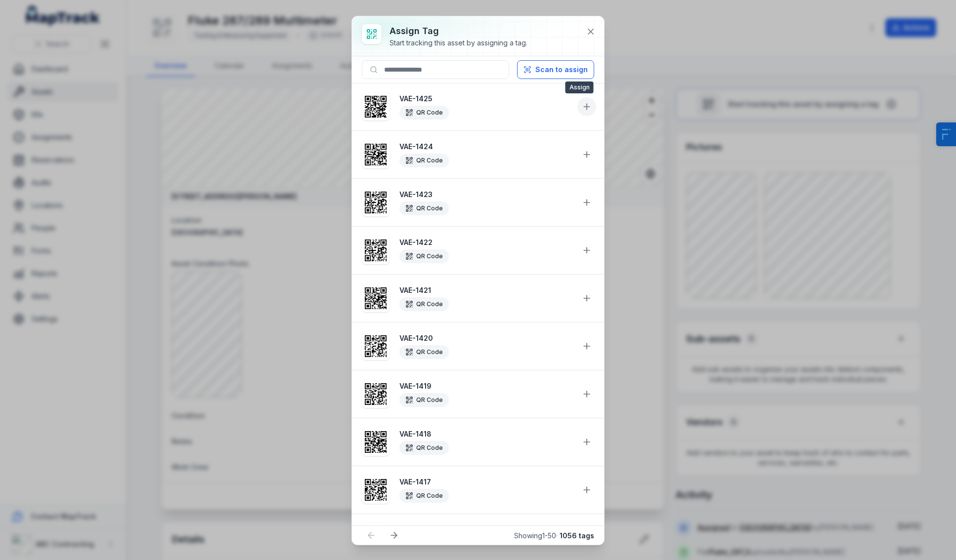 The width and height of the screenshot is (956, 560). I want to click on span: Showing 1 - 50 ·, so click(554, 535).